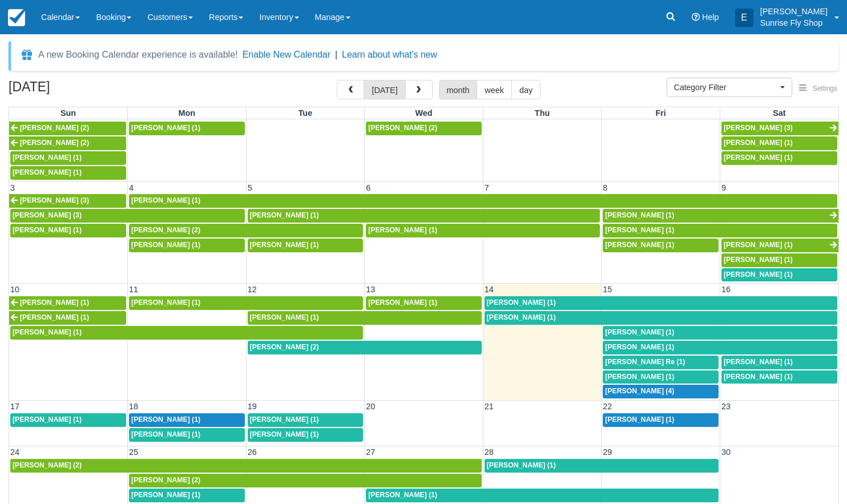 The width and height of the screenshot is (847, 504). What do you see at coordinates (696, 17) in the screenshot?
I see `i: Help` at bounding box center [696, 17].